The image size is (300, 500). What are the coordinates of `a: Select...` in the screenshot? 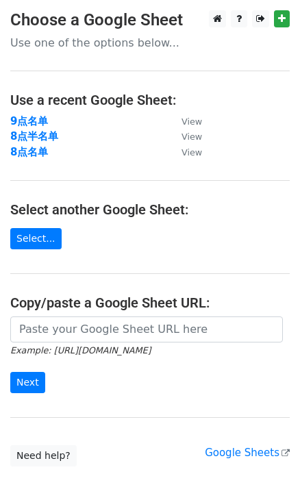 It's located at (36, 239).